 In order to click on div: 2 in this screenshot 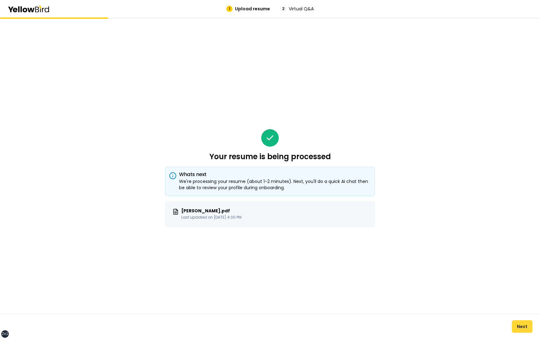, I will do `click(283, 9)`.